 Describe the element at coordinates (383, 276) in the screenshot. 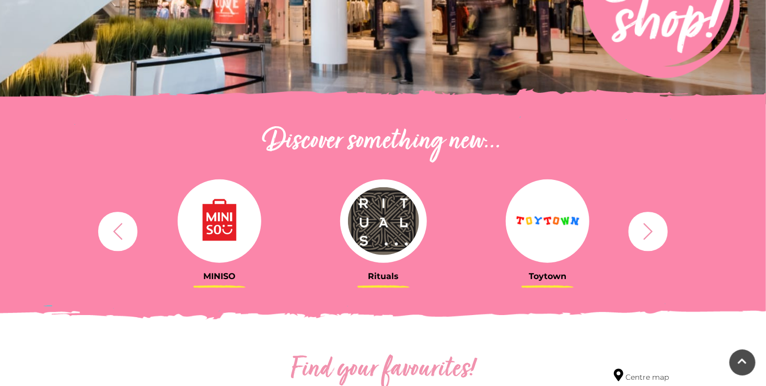

I see `h3: Rituals` at that location.